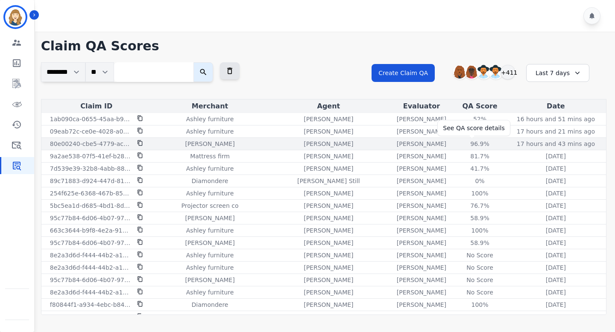 The width and height of the screenshot is (615, 332). I want to click on div: +411, so click(508, 72).